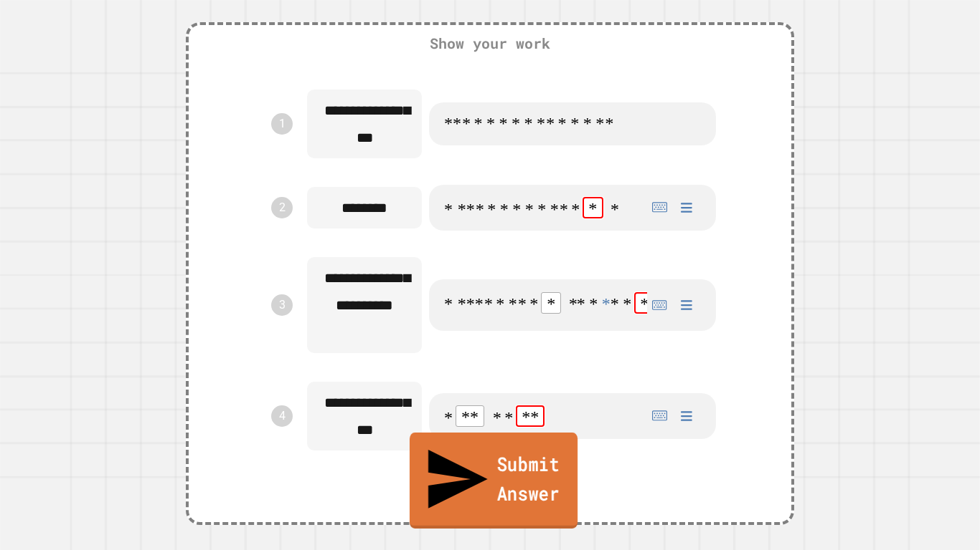 The image size is (980, 550). I want to click on a: 4, so click(282, 416).